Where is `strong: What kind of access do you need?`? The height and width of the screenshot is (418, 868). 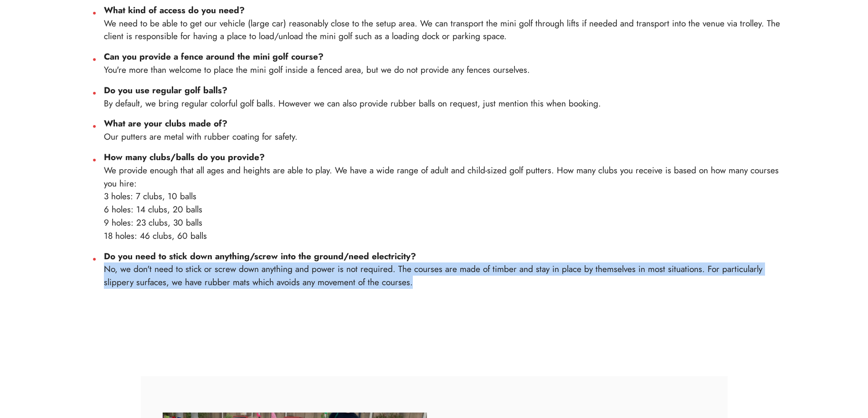 strong: What kind of access do you need? is located at coordinates (174, 10).